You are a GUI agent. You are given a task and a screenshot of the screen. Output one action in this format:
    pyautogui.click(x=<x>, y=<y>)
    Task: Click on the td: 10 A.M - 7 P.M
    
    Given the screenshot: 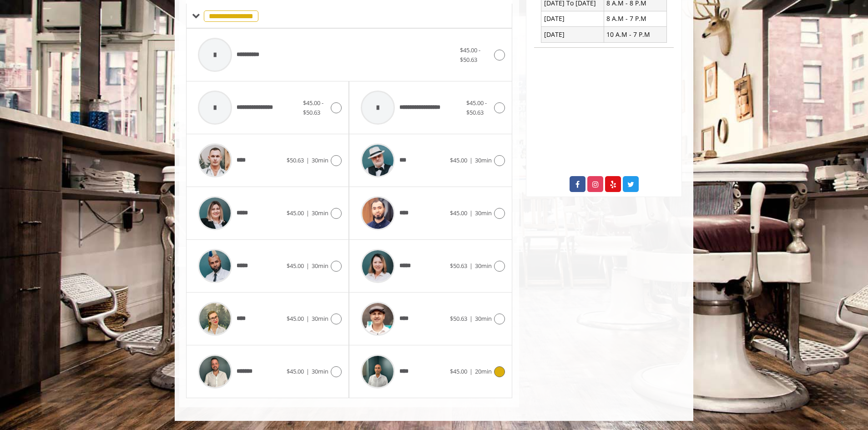 What is the action you would take?
    pyautogui.click(x=635, y=35)
    